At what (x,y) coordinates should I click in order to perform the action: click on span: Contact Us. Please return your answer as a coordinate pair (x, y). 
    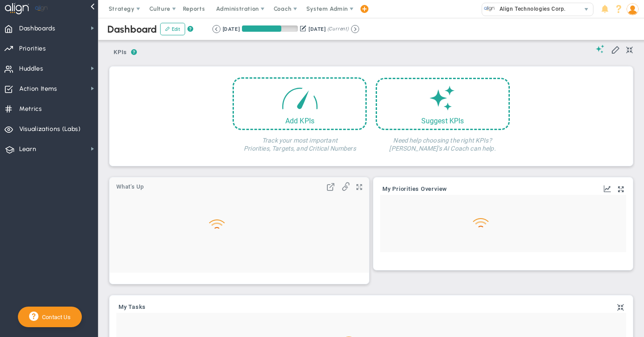
    Looking at the image, I should click on (54, 317).